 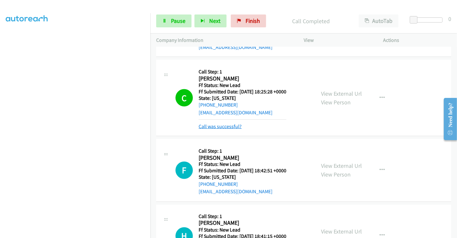 What do you see at coordinates (215, 21) in the screenshot?
I see `span: Next` at bounding box center [215, 21].